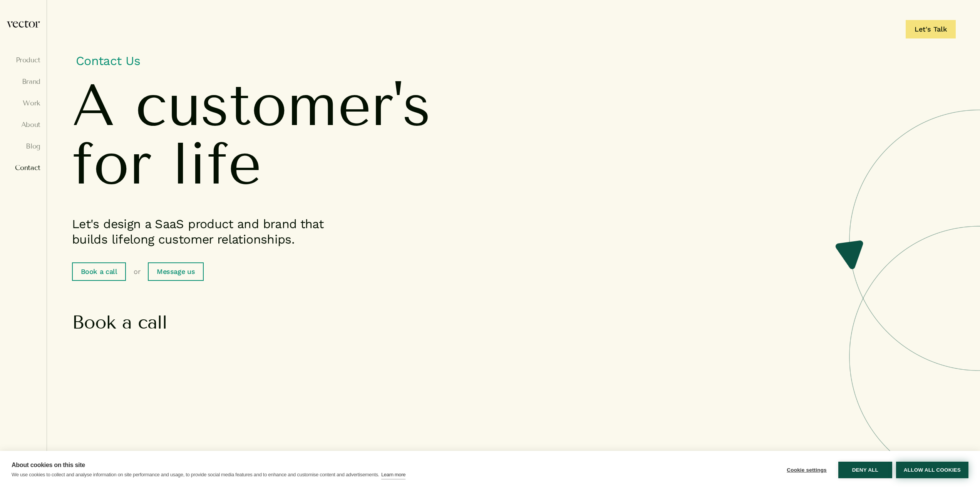 The height and width of the screenshot is (489, 980). I want to click on button: Deny all, so click(865, 470).